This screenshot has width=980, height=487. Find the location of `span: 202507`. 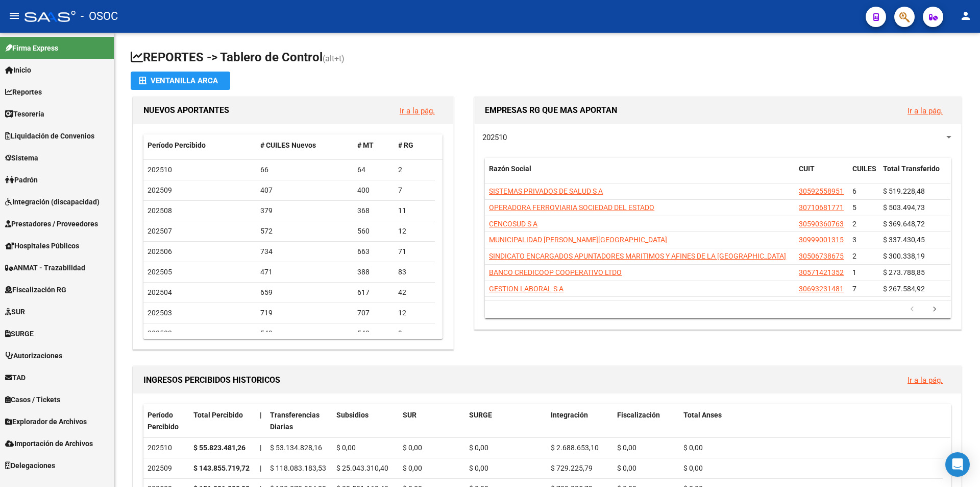

span: 202507 is located at coordinates (160, 231).